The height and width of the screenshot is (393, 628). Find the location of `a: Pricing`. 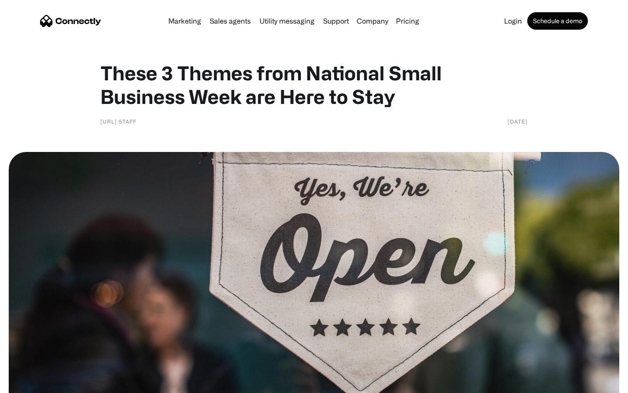

a: Pricing is located at coordinates (407, 21).